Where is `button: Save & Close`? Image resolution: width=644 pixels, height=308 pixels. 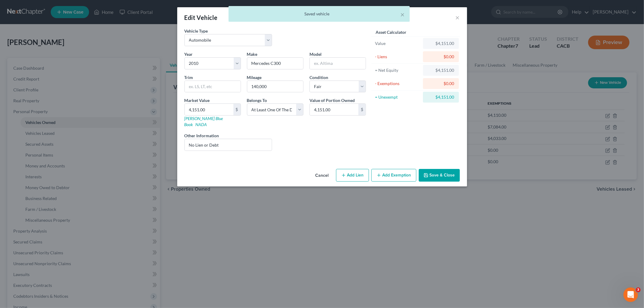
button: Save & Close is located at coordinates (439, 175).